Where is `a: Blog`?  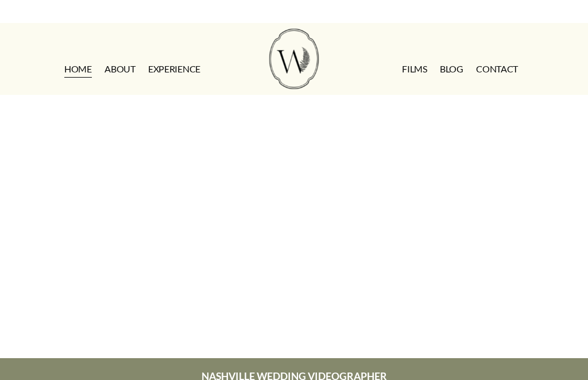
a: Blog is located at coordinates (451, 69).